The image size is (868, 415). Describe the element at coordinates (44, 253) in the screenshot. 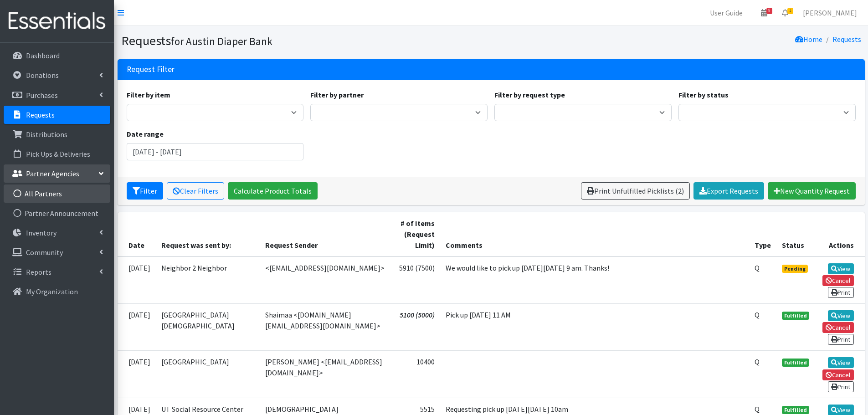

I see `p: Community` at that location.